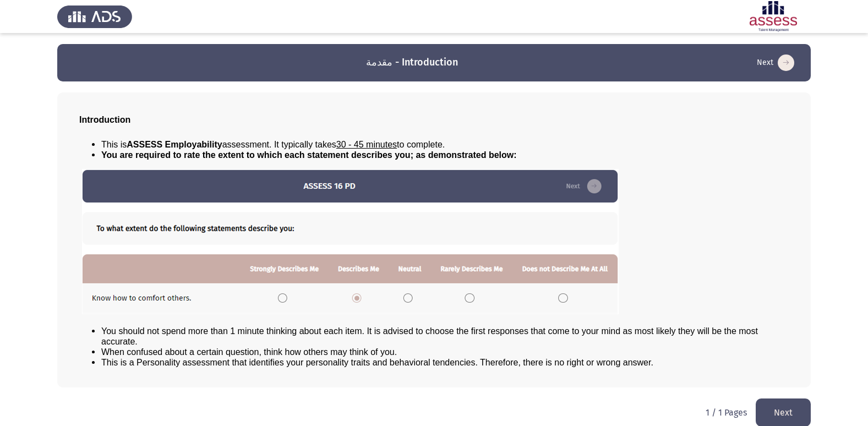 This screenshot has width=868, height=426. I want to click on p: 1 / 1 Pages, so click(725, 412).